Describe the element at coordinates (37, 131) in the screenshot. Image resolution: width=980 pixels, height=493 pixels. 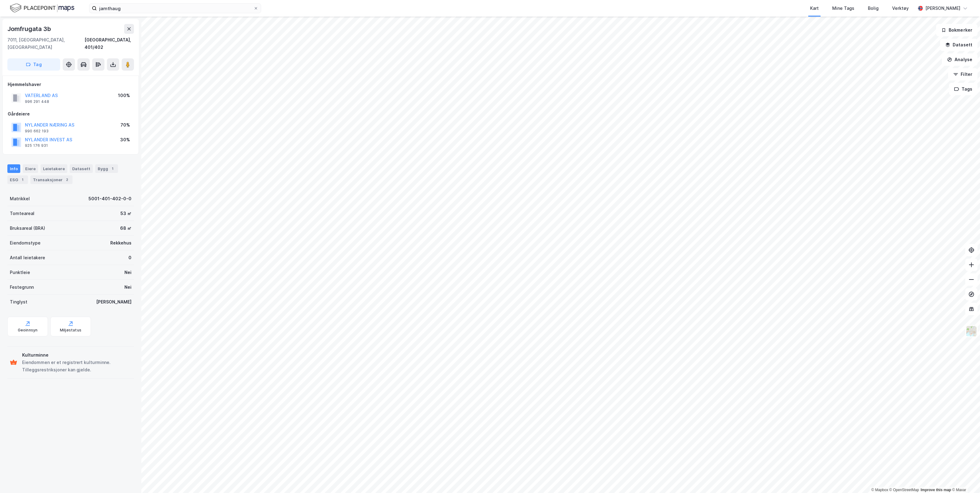
I see `div: 990 662 193` at that location.